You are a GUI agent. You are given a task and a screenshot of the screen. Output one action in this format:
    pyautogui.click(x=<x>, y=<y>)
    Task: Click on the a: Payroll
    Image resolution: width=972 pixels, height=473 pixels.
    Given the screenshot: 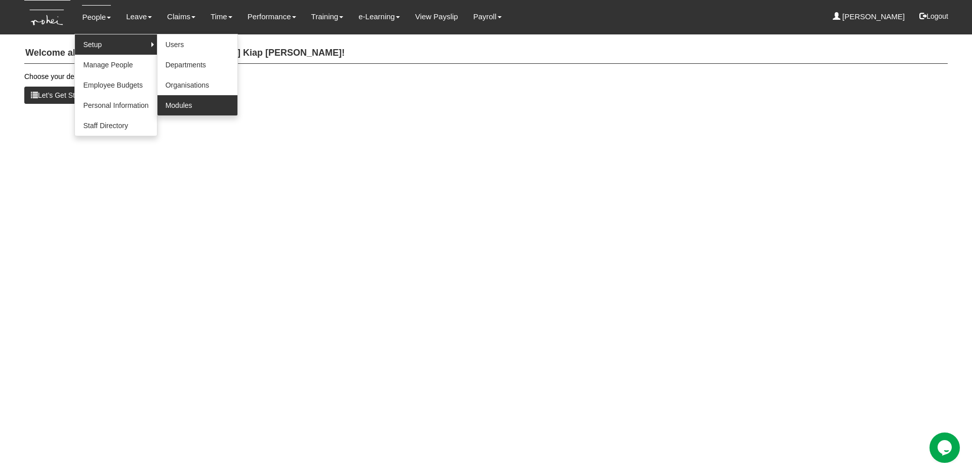 What is the action you would take?
    pyautogui.click(x=487, y=17)
    